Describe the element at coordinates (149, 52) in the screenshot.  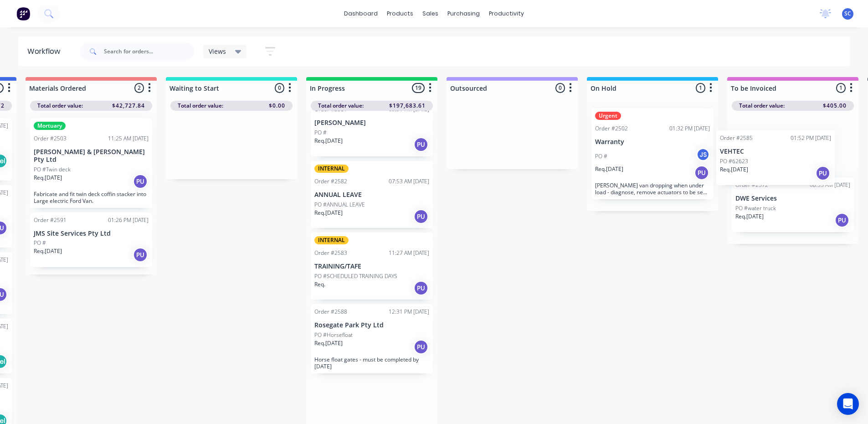
I see `input: Search for orders...` at that location.